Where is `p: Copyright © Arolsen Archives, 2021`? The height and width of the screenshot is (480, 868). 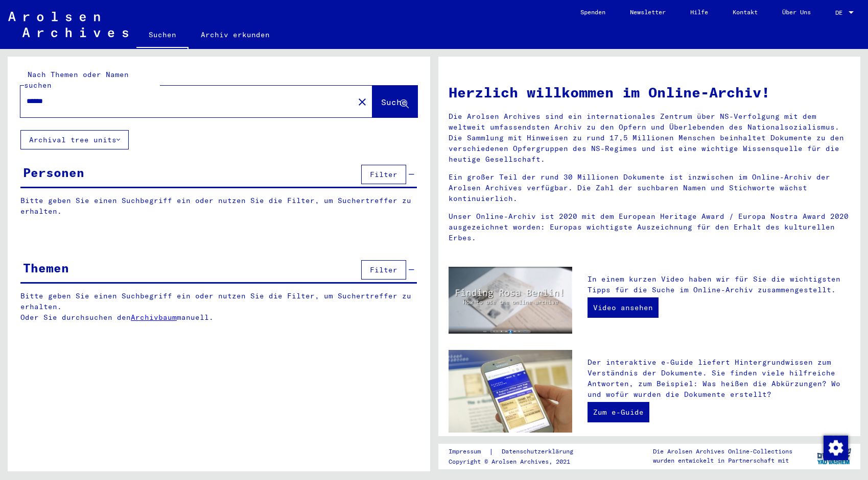
p: Copyright © Arolsen Archives, 2021 is located at coordinates (517, 462).